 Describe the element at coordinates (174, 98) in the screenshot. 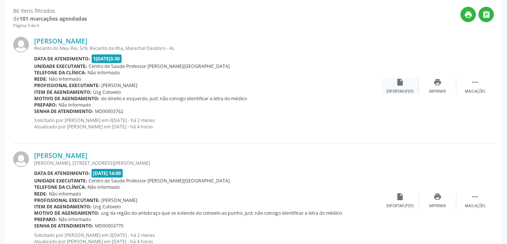

I see `span: do direito e esquerdo. just: não consigo identificar a letra do médico` at that location.